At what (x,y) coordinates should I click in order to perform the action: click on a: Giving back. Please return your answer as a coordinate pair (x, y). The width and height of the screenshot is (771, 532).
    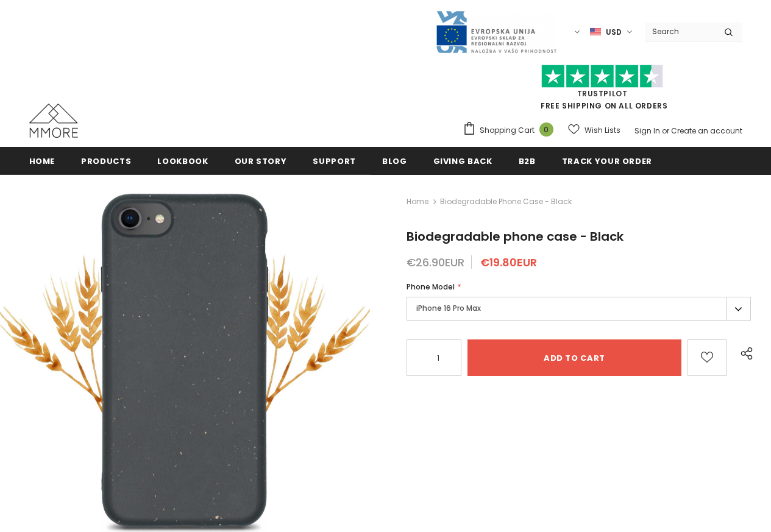
    Looking at the image, I should click on (463, 160).